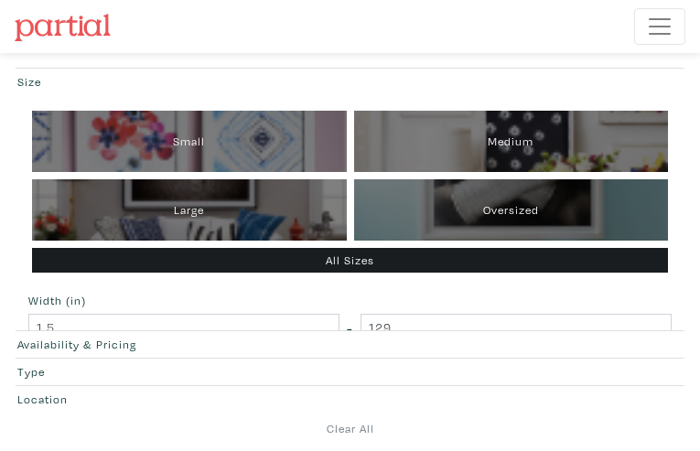  What do you see at coordinates (189, 209) in the screenshot?
I see `div: Large` at bounding box center [189, 209].